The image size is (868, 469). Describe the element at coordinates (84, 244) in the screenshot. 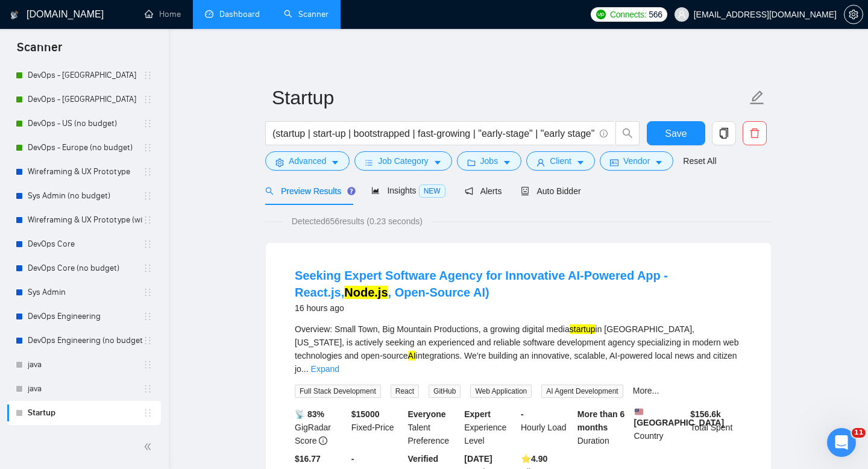

I see `li: DevOps Core` at that location.